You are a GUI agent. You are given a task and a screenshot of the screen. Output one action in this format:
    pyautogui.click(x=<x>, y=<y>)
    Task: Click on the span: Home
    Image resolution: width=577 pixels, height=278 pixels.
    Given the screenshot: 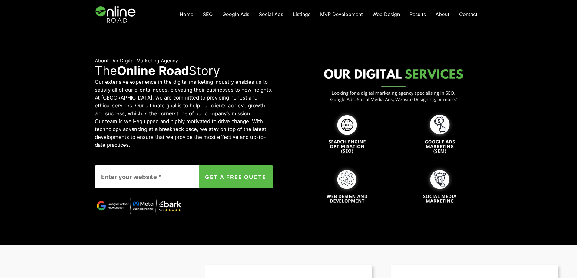 What is the action you would take?
    pyautogui.click(x=186, y=14)
    